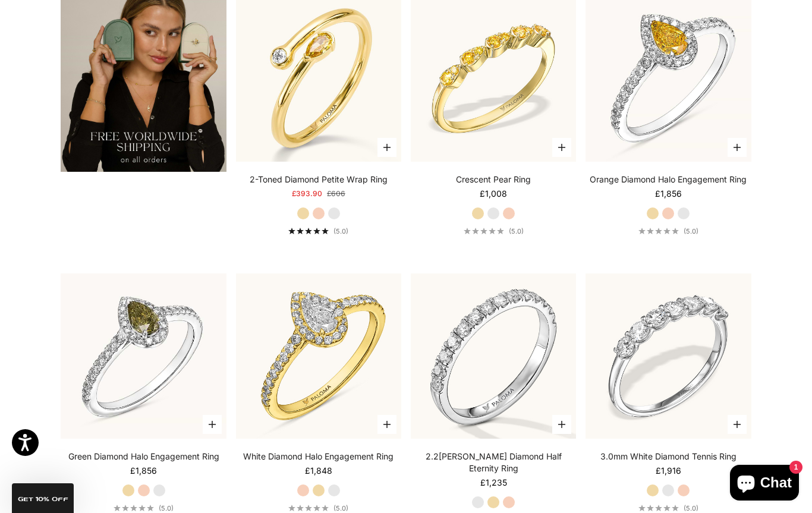 This screenshot has width=812, height=513. I want to click on compare-at-price: £606, so click(336, 194).